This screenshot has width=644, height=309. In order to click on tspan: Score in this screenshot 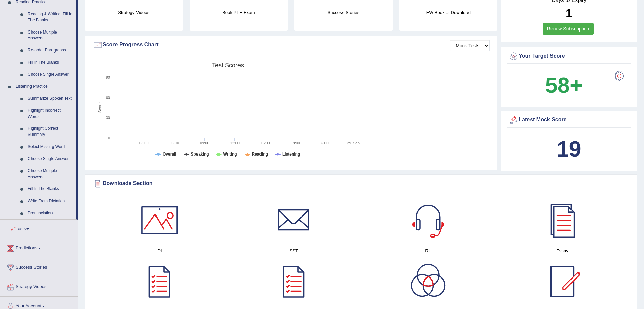, I will do `click(100, 108)`.